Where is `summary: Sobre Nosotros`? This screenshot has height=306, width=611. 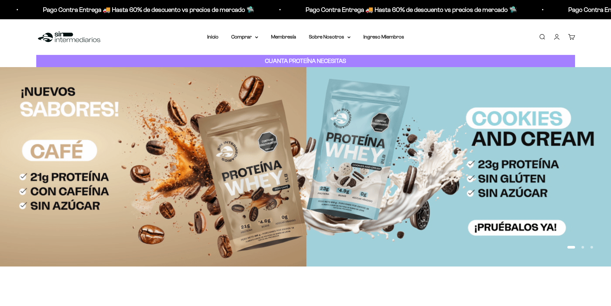
summary: Sobre Nosotros is located at coordinates (330, 37).